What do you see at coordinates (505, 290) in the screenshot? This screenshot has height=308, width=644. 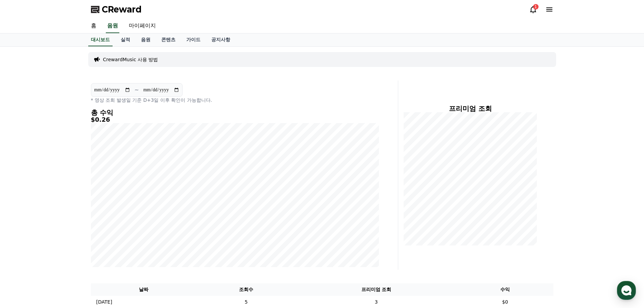 I see `th: 수익` at bounding box center [505, 290].